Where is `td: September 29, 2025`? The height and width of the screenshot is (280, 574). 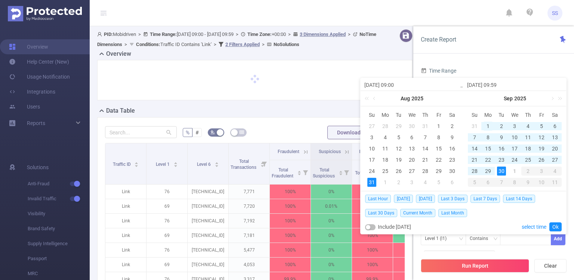 td: September 29, 2025 is located at coordinates (488, 171).